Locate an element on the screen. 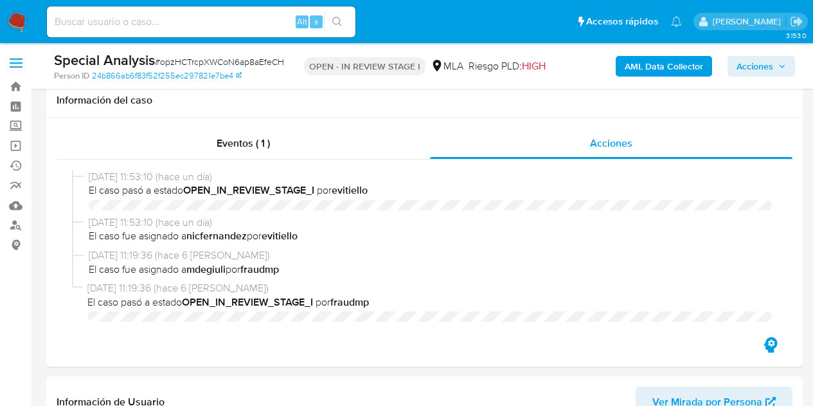  span: HIGH is located at coordinates (533, 66).